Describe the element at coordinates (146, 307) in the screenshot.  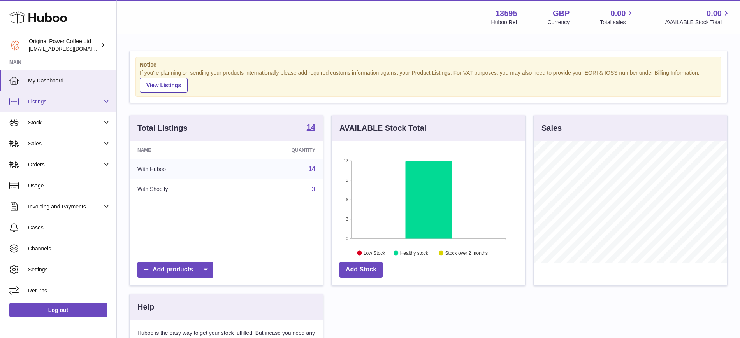
I see `h3: Help` at that location.